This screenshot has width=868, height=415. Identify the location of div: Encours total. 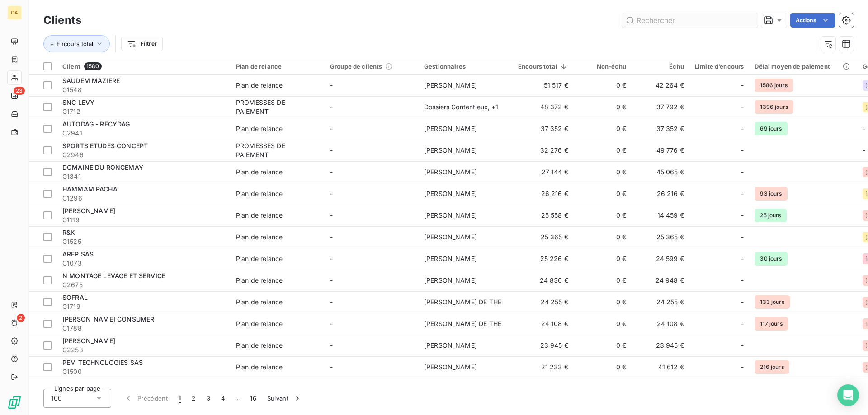
(543, 66).